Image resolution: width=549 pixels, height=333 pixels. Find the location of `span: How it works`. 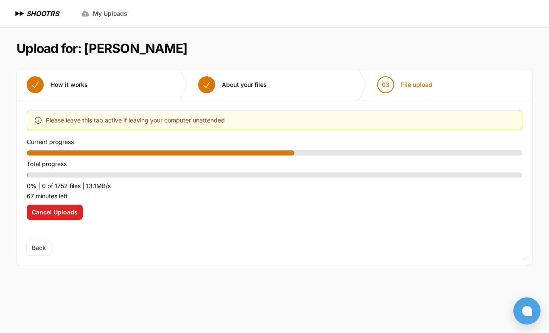

span: How it works is located at coordinates (69, 85).